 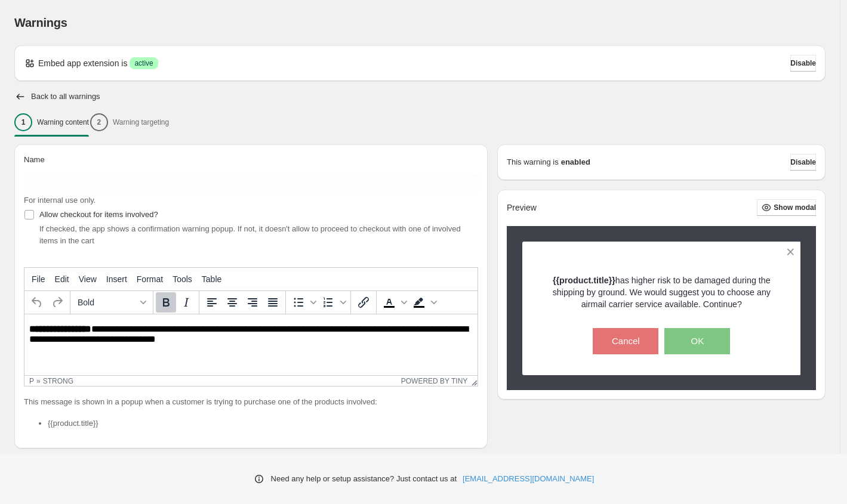 I want to click on p: has higher risk to be damaged during the shipping by ground. We would suggest you to choose any a..., so click(x=661, y=292).